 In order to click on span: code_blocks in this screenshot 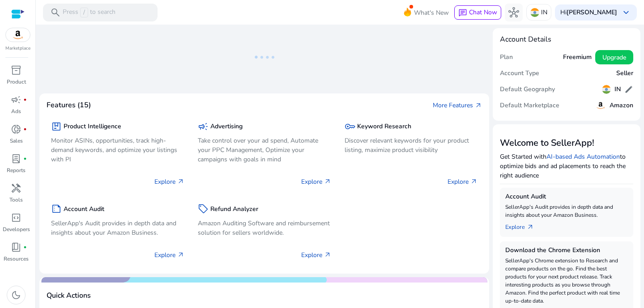, I will do `click(16, 218)`.